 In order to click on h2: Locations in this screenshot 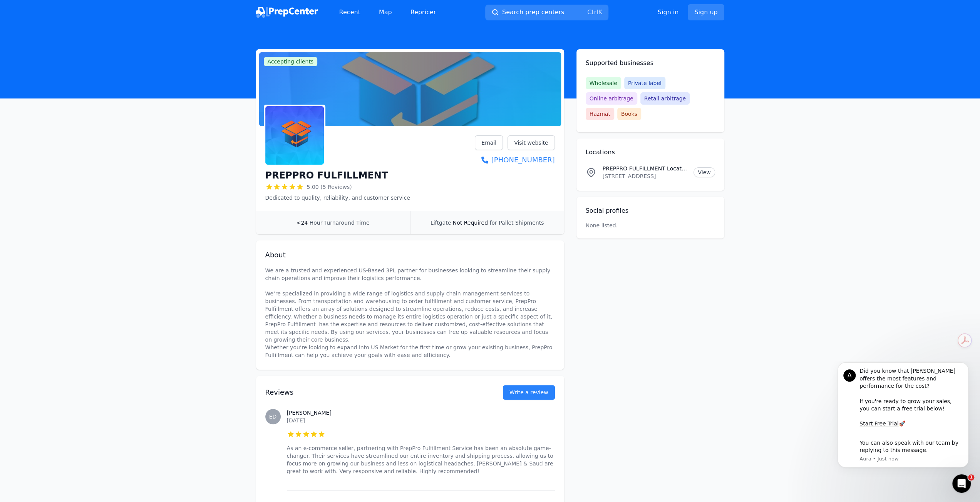, I will do `click(651, 152)`.